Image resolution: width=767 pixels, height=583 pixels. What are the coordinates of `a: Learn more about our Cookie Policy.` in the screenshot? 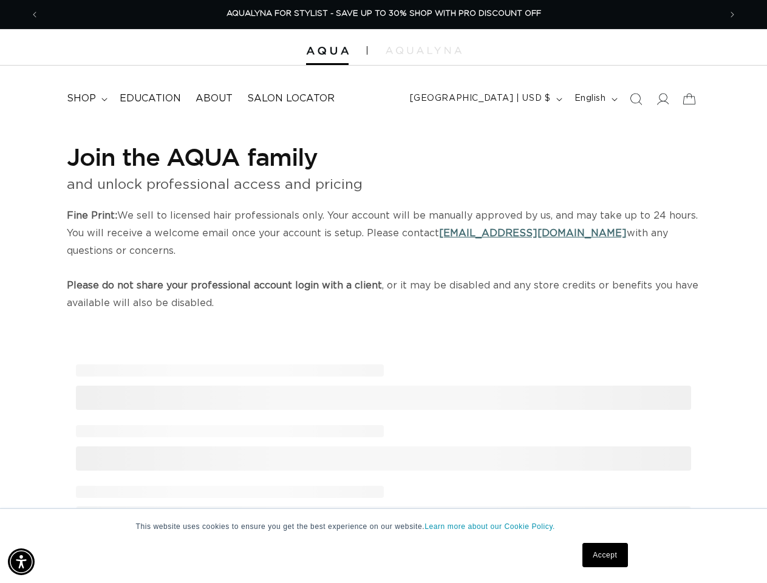 It's located at (490, 527).